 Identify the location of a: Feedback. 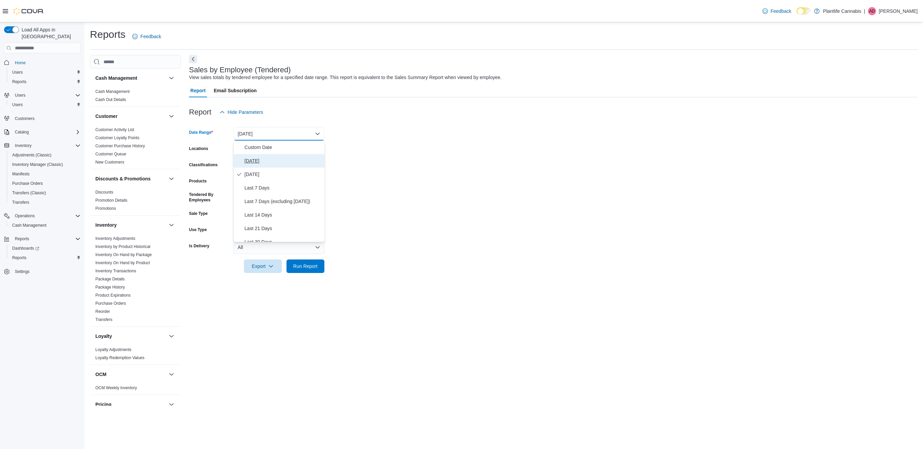
(146, 37).